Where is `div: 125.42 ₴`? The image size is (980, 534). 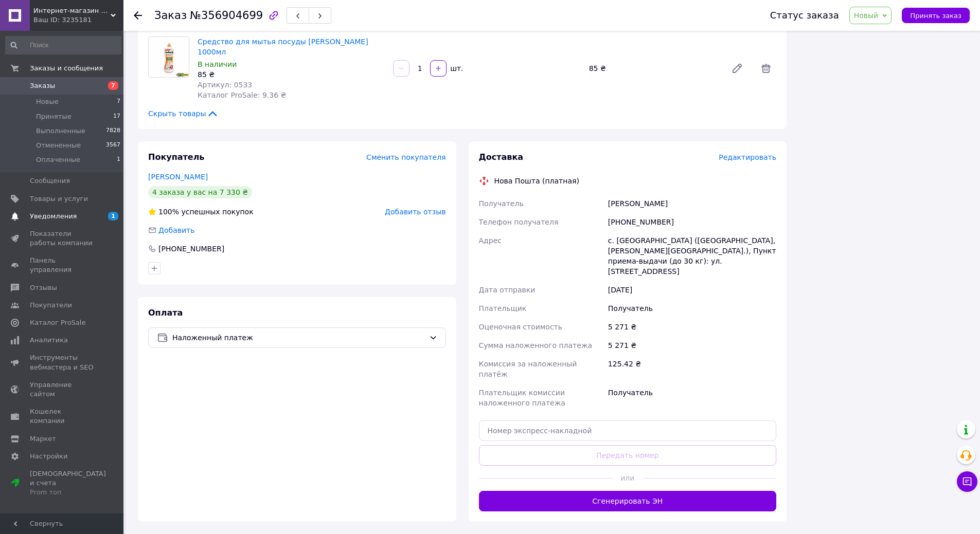 div: 125.42 ₴ is located at coordinates (692, 369).